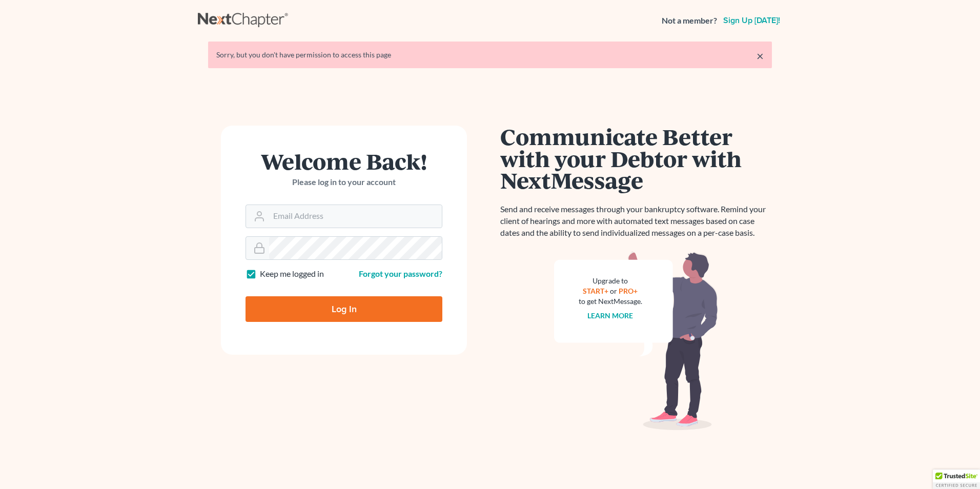 This screenshot has height=489, width=980. I want to click on input: Email Address, so click(355, 217).